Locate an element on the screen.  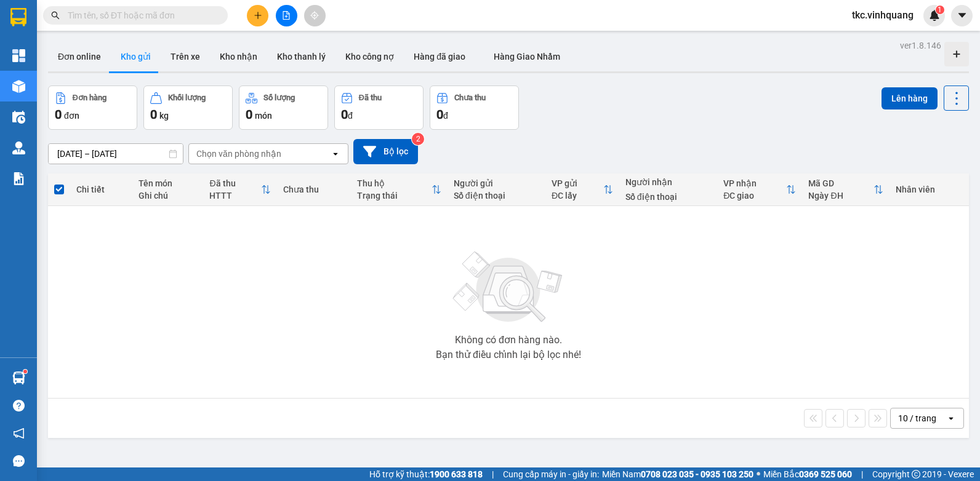
img: icon-new-feature is located at coordinates (934, 15).